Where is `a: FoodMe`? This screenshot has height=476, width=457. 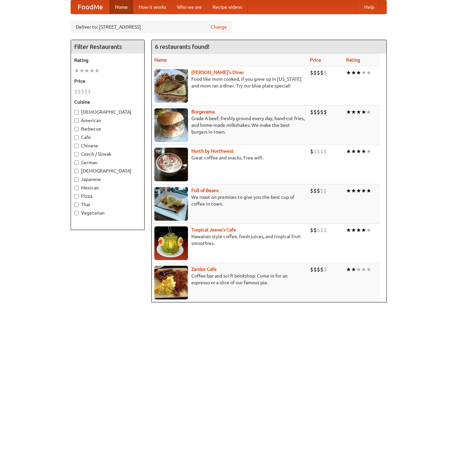
a: FoodMe is located at coordinates (90, 7).